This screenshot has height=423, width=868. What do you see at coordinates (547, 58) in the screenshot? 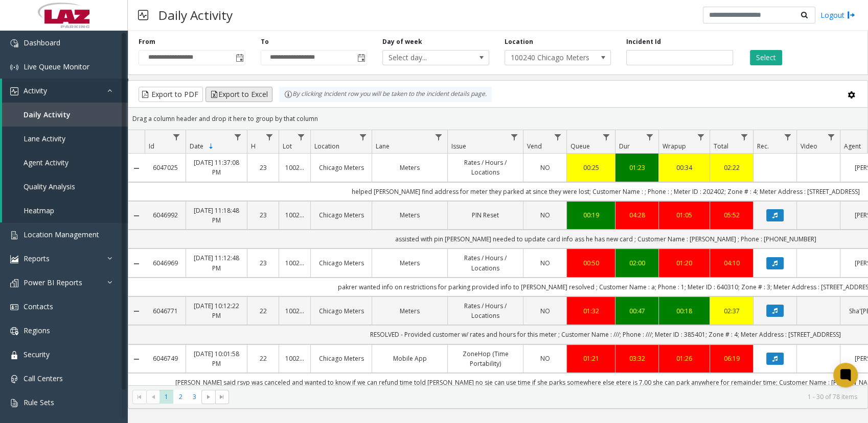
I see `span: 100240 Chicago Meters` at bounding box center [547, 58].